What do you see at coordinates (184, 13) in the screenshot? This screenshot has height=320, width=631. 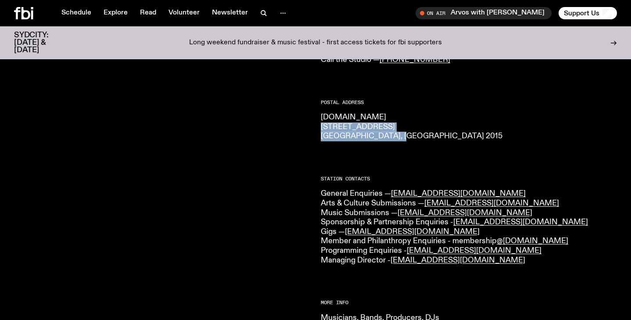 I see `a: Volunteer` at bounding box center [184, 13].